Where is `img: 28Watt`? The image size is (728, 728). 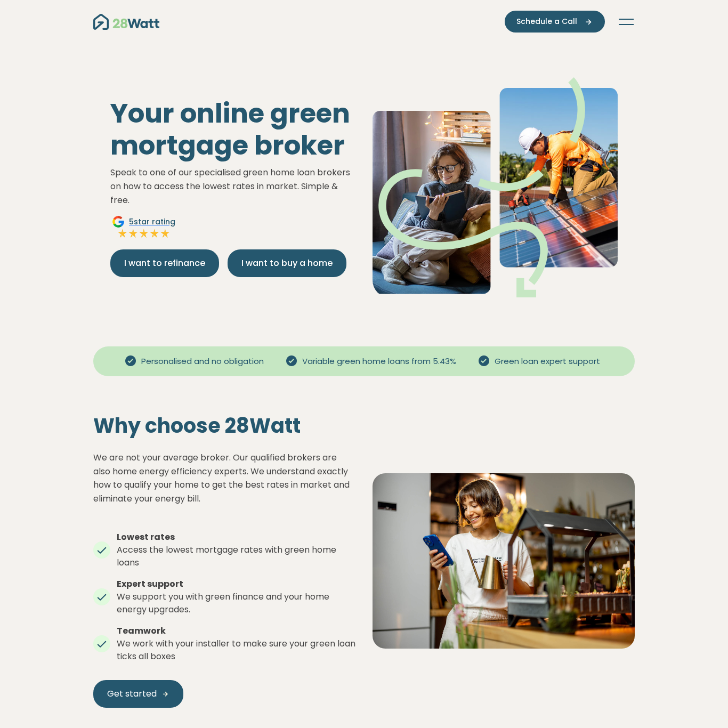
img: 28Watt is located at coordinates (126, 22).